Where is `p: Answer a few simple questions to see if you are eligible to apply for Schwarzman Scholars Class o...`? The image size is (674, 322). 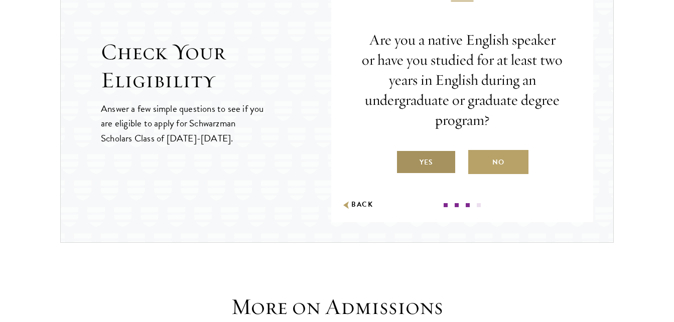 p: Answer a few simple questions to see if you are eligible to apply for Schwarzman Scholars Class o... is located at coordinates (183, 123).